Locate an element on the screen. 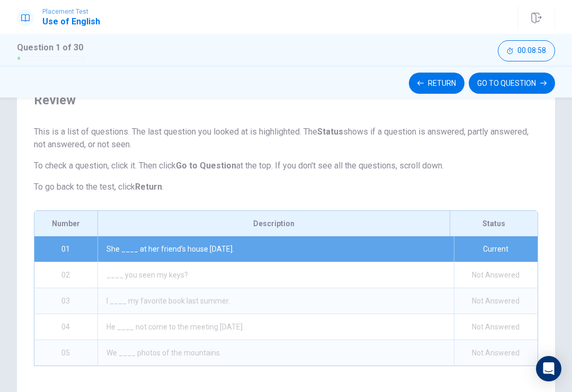 The height and width of the screenshot is (392, 572). div: 02 is located at coordinates (66, 275).